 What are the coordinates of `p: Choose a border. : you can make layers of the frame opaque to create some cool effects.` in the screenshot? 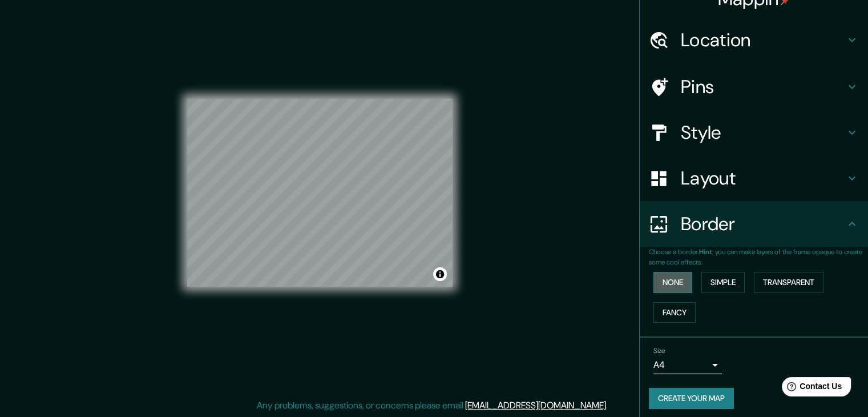 It's located at (759, 257).